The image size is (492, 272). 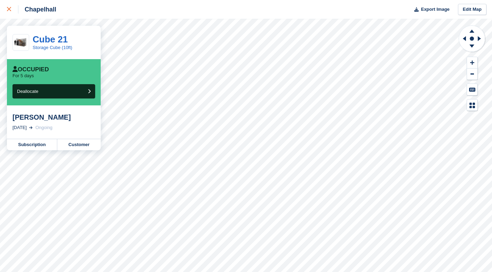 What do you see at coordinates (472, 63) in the screenshot?
I see `button: Zoom In` at bounding box center [472, 63].